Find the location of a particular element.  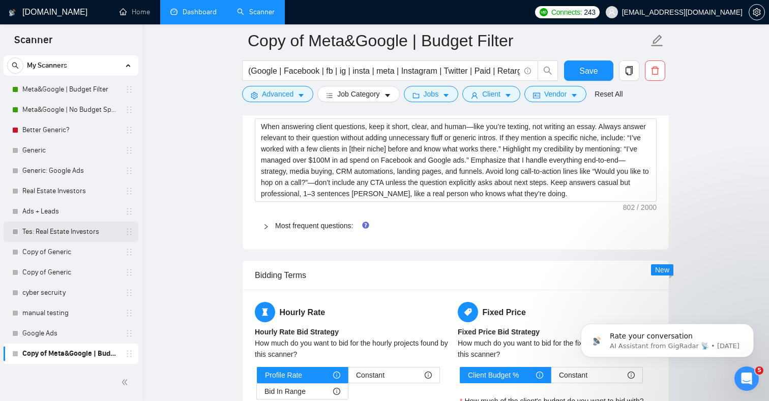

a: Tes: Real Estate Investors is located at coordinates (71, 232).